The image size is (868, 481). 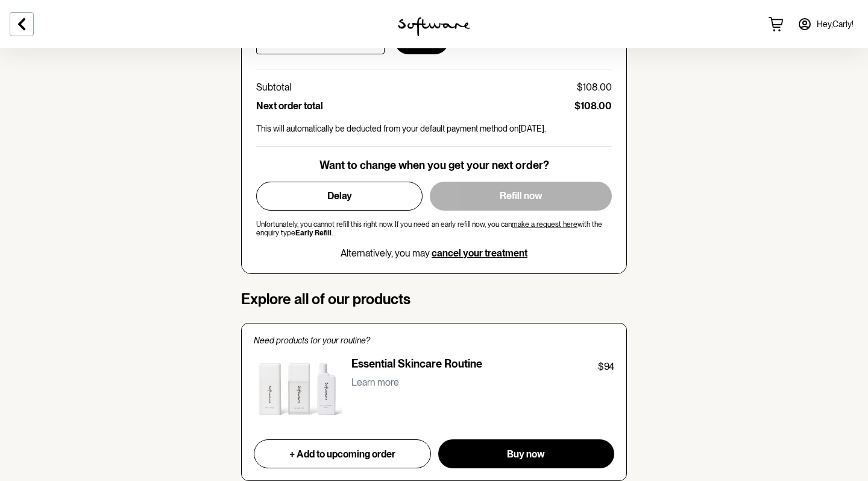 What do you see at coordinates (343, 454) in the screenshot?
I see `span: + Add to upcoming order` at bounding box center [343, 454].